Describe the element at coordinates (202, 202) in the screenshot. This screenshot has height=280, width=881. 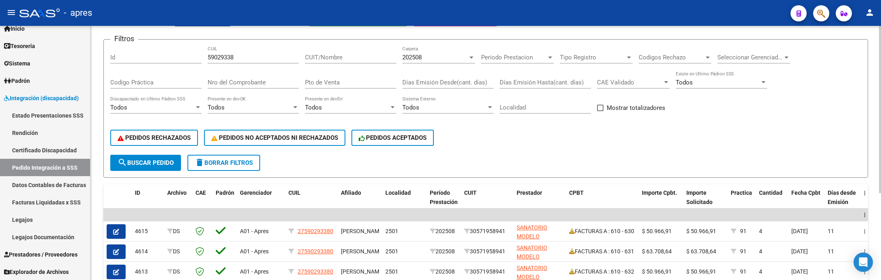
I see `datatable-header-cell: CAE` at that location.